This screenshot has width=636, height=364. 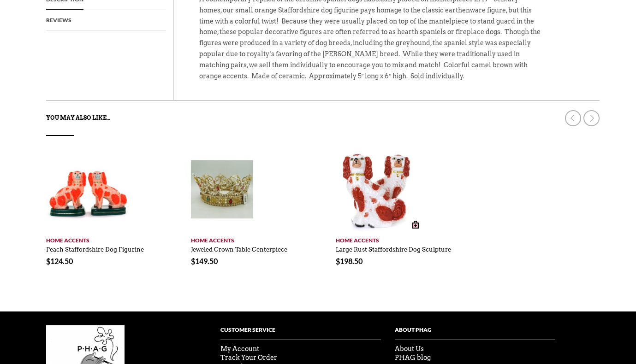 What do you see at coordinates (59, 21) in the screenshot?
I see `a: Reviews` at bounding box center [59, 21].